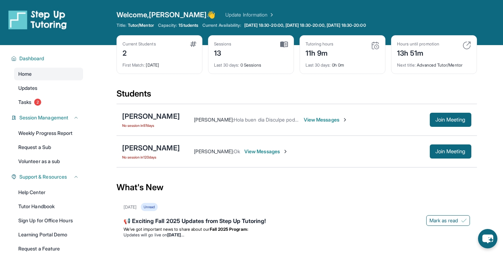  What do you see at coordinates (149, 207) in the screenshot?
I see `div: Unread` at bounding box center [149, 207].